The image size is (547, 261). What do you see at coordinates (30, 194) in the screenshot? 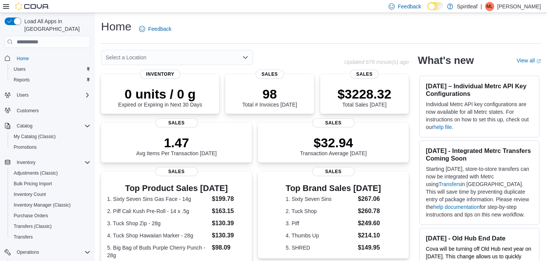
I see `a: Inventory Count` at bounding box center [30, 194].